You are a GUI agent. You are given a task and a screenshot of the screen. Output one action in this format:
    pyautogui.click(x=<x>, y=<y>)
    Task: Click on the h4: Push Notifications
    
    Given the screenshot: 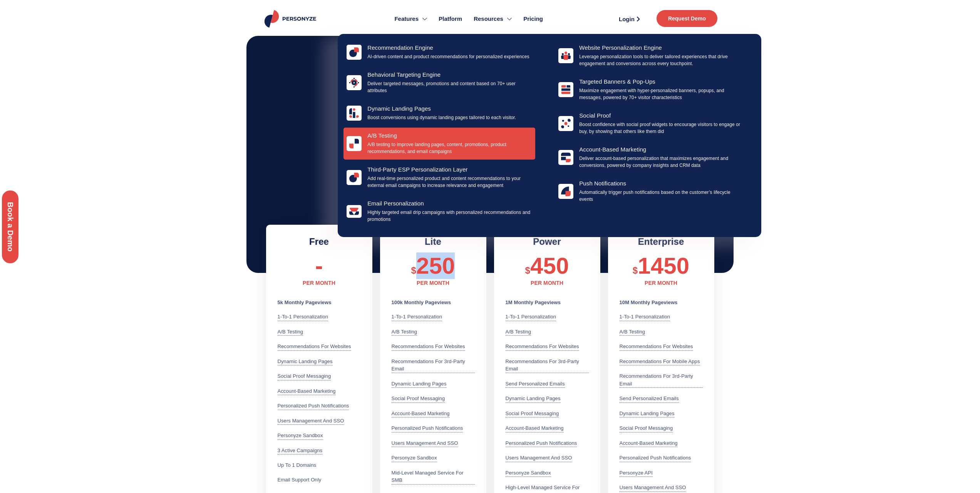 What is the action you would take?
    pyautogui.click(x=662, y=184)
    